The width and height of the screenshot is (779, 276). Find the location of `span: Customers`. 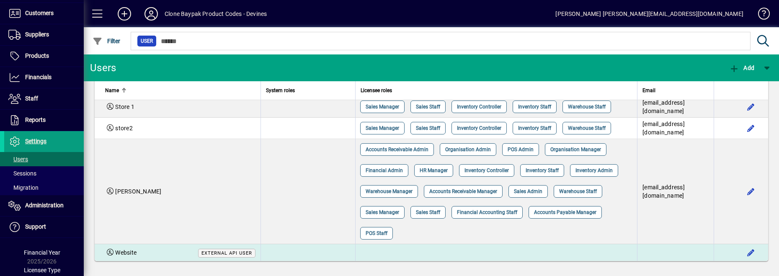

span: Customers is located at coordinates (39, 13).